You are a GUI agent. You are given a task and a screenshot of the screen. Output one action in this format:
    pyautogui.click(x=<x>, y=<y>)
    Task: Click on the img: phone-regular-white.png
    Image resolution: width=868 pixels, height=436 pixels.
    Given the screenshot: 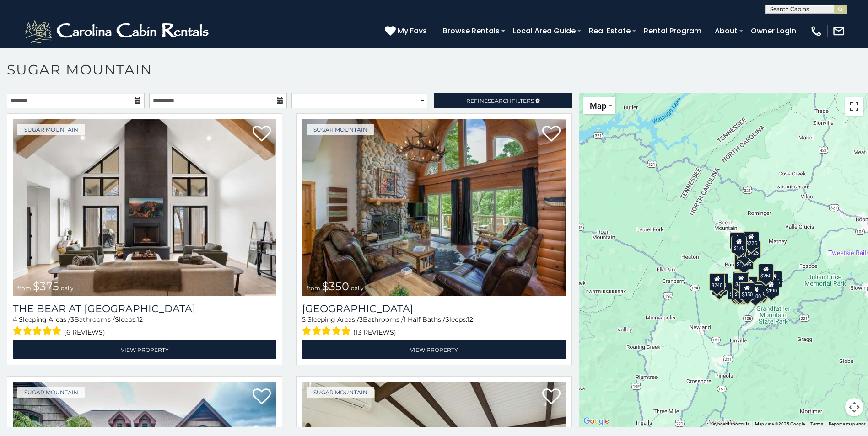 What is the action you would take?
    pyautogui.click(x=816, y=31)
    